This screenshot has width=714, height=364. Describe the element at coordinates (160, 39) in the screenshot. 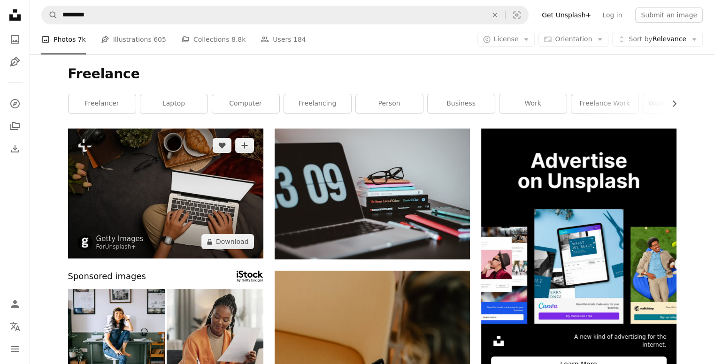

I see `span: 605` at that location.